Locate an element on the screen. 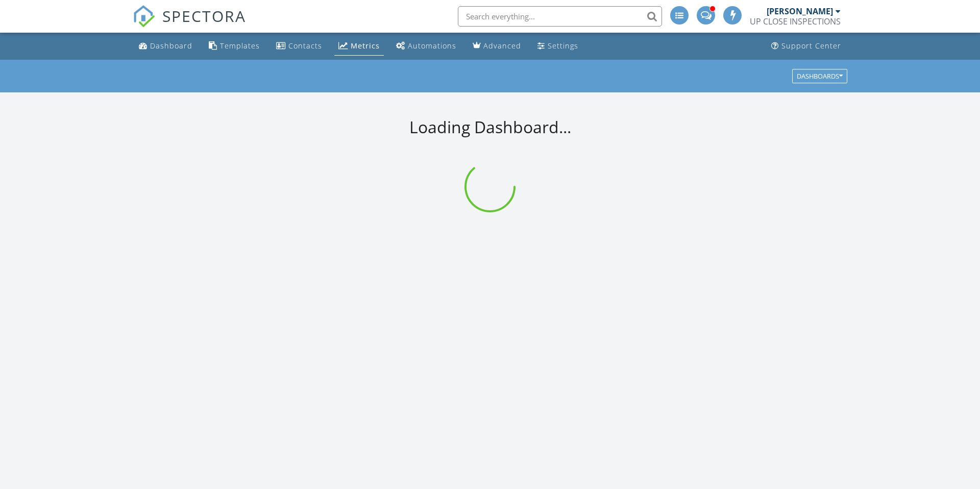  button: Dashboards is located at coordinates (820, 76).